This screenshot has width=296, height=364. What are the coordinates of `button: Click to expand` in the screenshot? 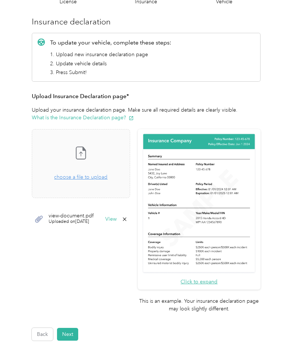 It's located at (199, 282).